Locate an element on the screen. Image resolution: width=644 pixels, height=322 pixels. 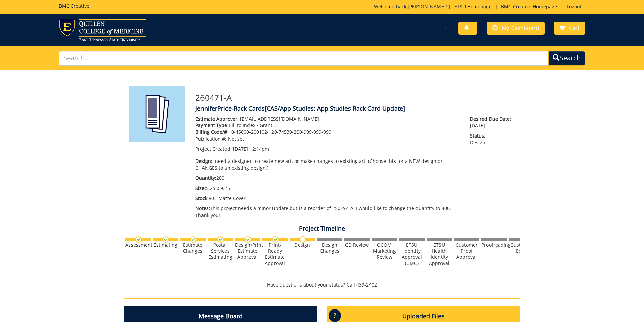
div: Design/Print Estimate Approval is located at coordinates (247, 251).